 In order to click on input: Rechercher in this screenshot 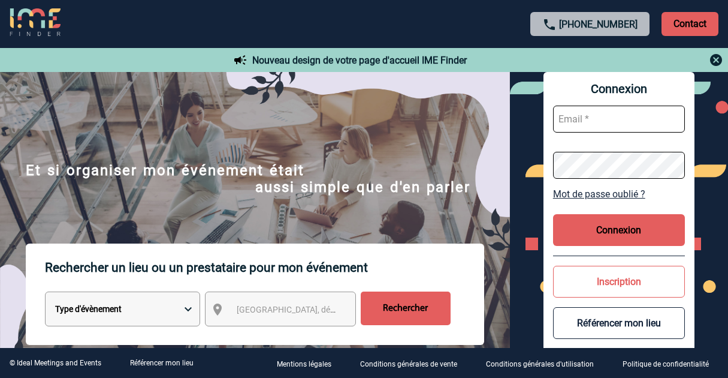, I will do `click(406, 308)`.